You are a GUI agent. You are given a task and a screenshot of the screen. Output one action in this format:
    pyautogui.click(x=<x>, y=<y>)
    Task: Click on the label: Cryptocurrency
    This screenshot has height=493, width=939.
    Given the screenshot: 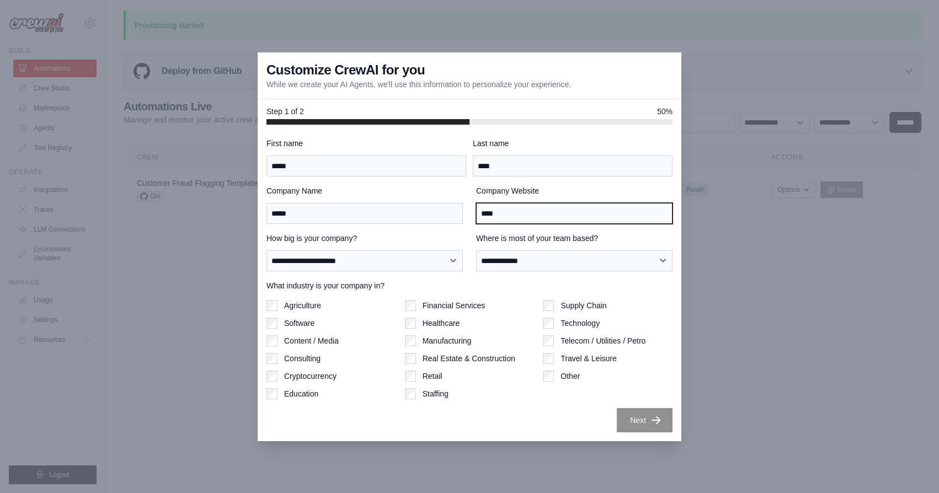 What is the action you would take?
    pyautogui.click(x=310, y=376)
    